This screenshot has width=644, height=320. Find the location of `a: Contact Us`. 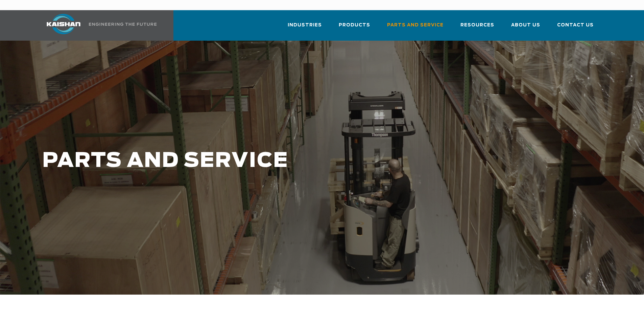

a: Contact Us is located at coordinates (575, 28).